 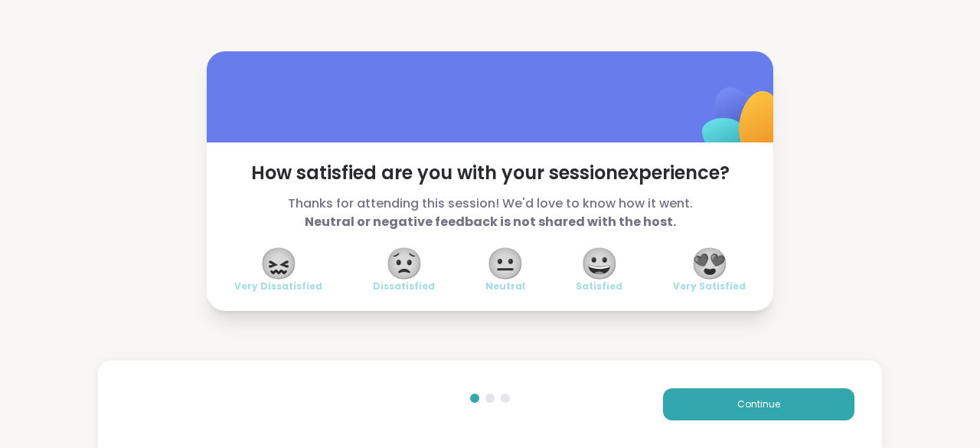 I want to click on span: Continue, so click(x=759, y=404).